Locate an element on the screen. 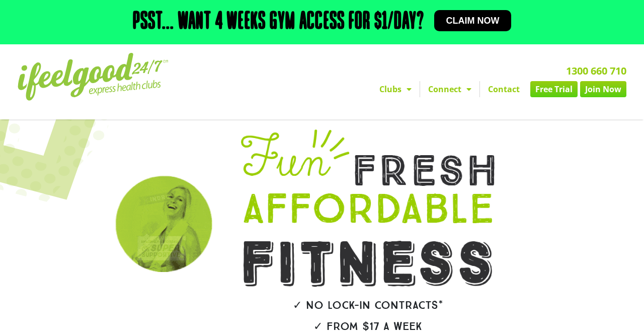  a: Contact is located at coordinates (504, 89).